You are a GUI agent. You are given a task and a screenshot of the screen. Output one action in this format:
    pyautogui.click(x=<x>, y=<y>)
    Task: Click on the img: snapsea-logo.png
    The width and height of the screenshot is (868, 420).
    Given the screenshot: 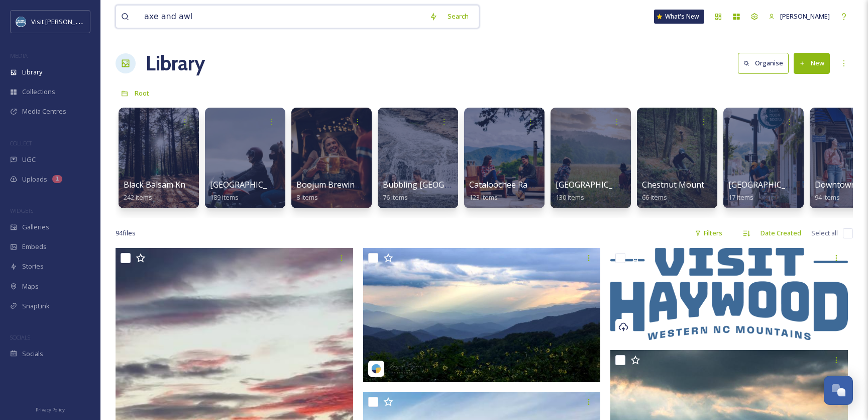 What is the action you would take?
    pyautogui.click(x=376, y=368)
    